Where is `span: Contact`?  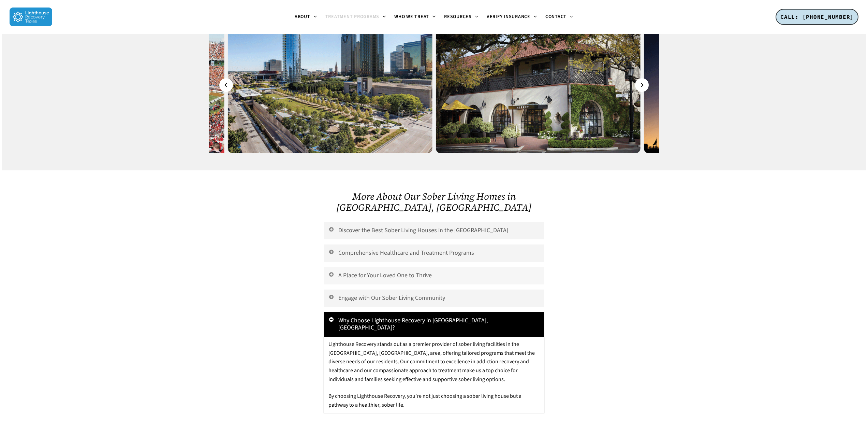 span: Contact is located at coordinates (556, 16).